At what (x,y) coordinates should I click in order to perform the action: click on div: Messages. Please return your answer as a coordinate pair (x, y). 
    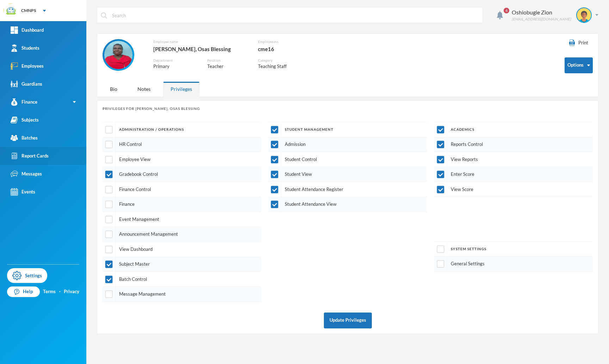
    Looking at the image, I should click on (26, 173).